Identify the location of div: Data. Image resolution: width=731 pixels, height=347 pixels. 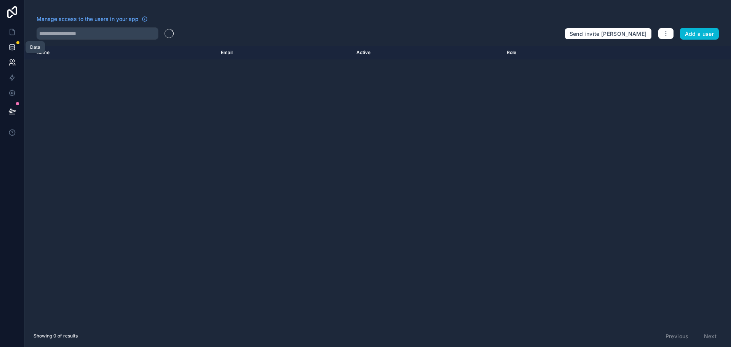
(35, 47).